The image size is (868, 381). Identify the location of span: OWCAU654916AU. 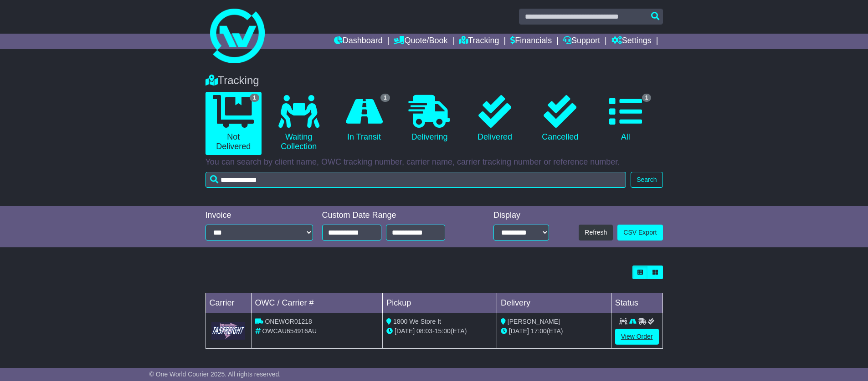
(289, 332).